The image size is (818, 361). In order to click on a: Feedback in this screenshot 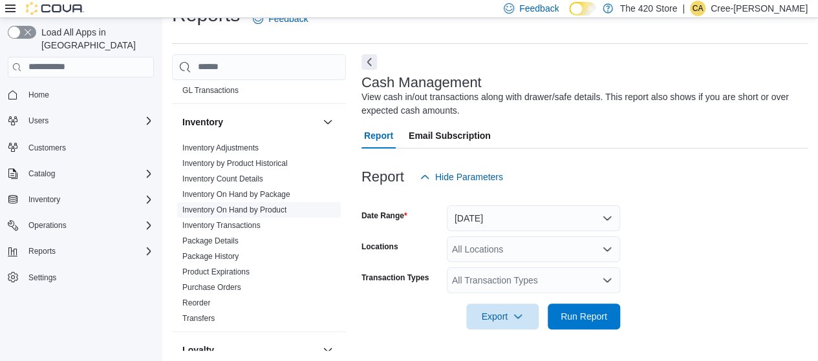, I will do `click(280, 19)`.